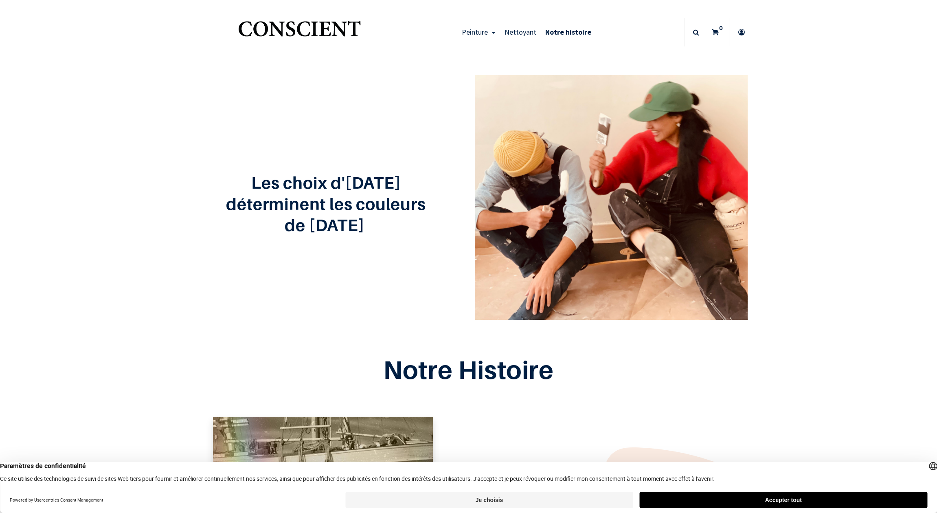  What do you see at coordinates (718, 32) in the screenshot?
I see `a: 0` at bounding box center [718, 32].